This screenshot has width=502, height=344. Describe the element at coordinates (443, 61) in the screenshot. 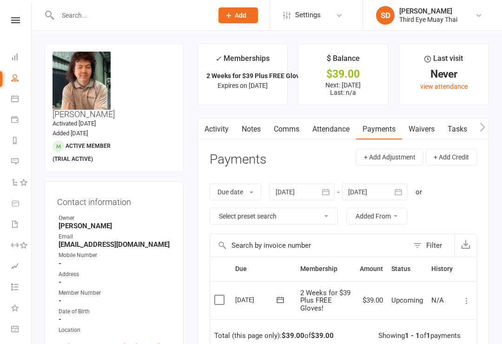

I see `div: Last visit` at that location.